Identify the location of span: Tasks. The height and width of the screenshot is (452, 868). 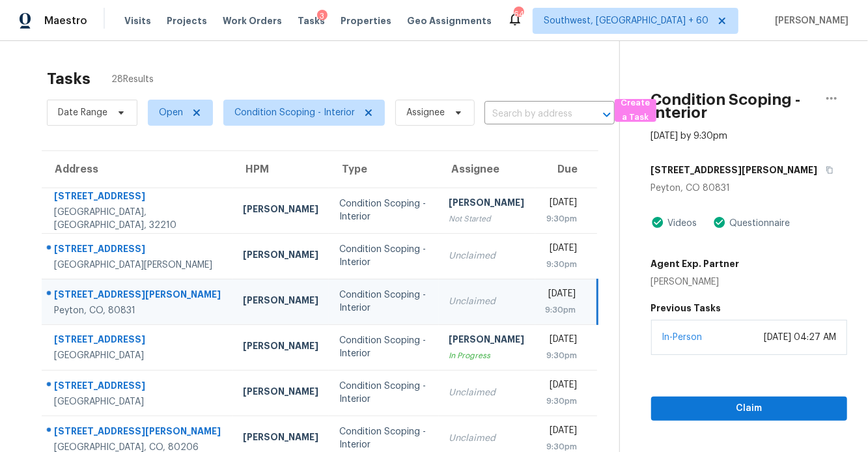
(311, 21).